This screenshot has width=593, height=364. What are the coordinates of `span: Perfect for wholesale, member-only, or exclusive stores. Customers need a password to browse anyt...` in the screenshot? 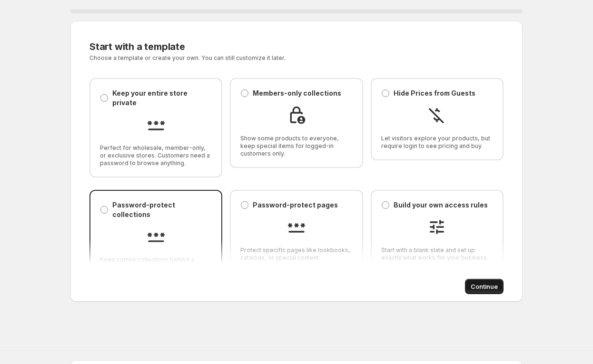 It's located at (156, 156).